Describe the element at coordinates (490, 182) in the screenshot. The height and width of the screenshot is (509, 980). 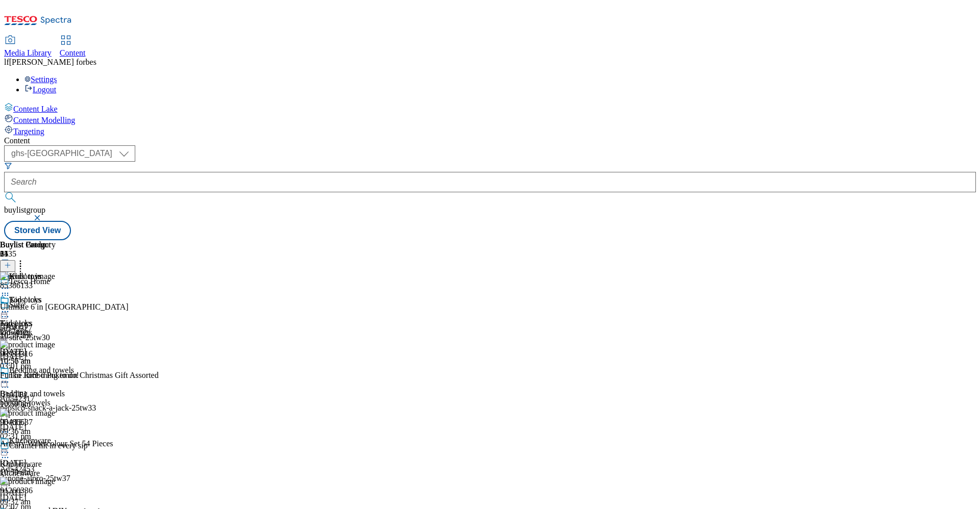
I see `input: Search` at that location.